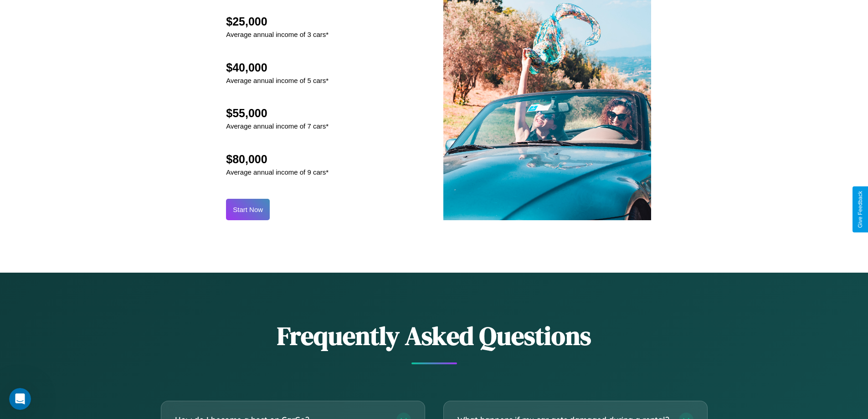 The width and height of the screenshot is (868, 419). I want to click on p: Average annual income of 9 cars*, so click(277, 172).